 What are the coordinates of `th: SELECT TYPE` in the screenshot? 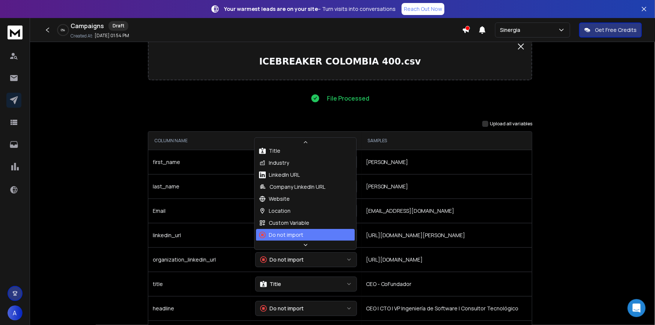 It's located at (306, 141).